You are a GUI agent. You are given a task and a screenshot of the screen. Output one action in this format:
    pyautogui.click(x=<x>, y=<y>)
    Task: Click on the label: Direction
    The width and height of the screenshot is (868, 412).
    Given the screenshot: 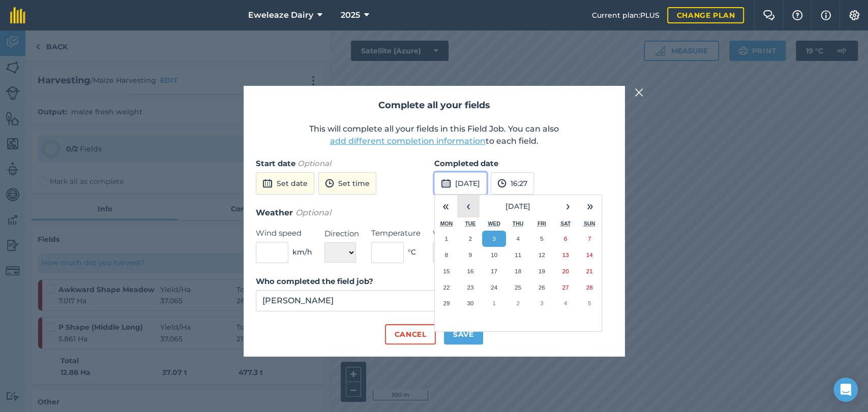 What is the action you would take?
    pyautogui.click(x=341, y=234)
    